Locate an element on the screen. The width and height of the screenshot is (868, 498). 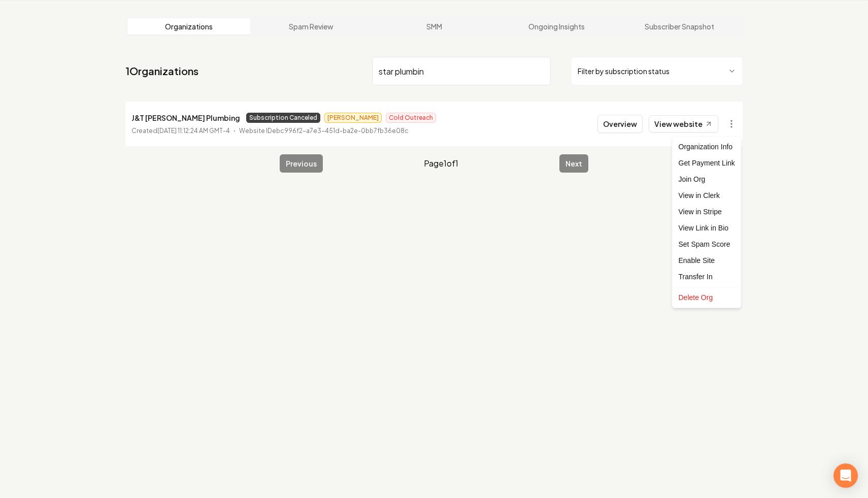
div: Transfer In is located at coordinates (707, 276).